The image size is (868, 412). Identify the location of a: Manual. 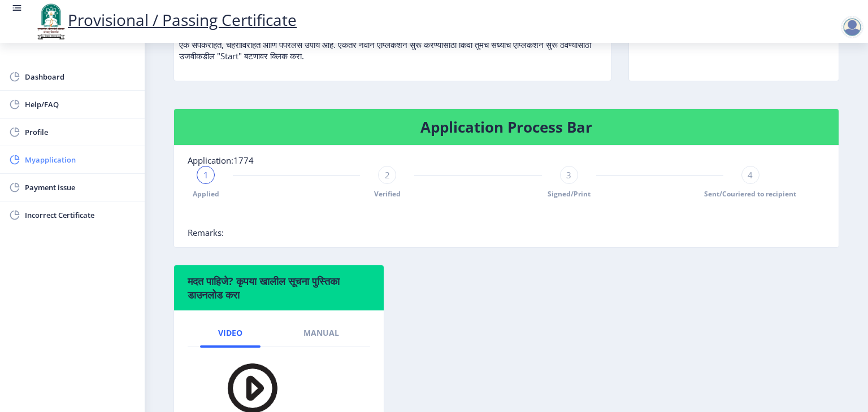
(321, 333).